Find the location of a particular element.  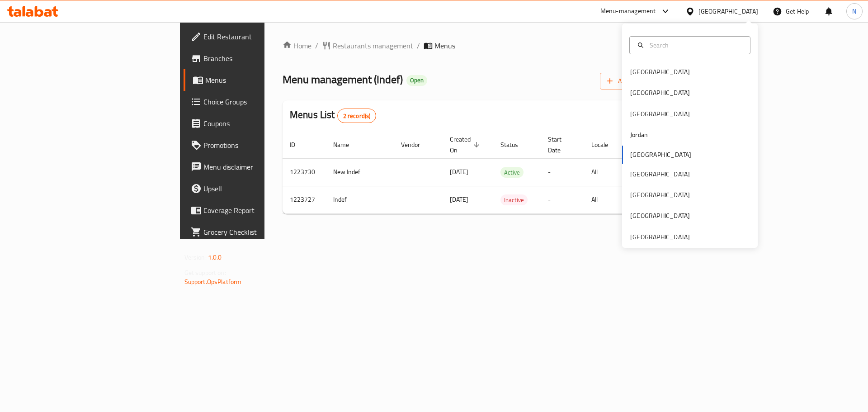

div: Inactive is located at coordinates (514, 200).